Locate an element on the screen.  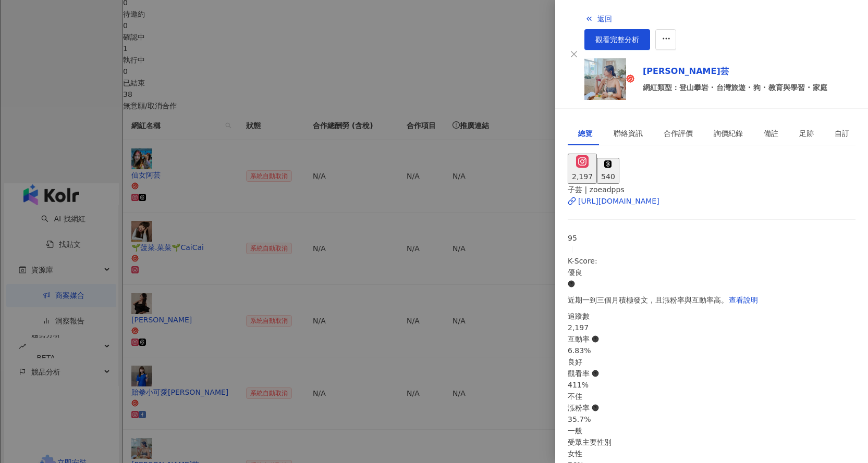
span: 網紅類型：登山攀岩 · 台灣旅遊 · 狗 · 教育與學習 · 家庭 is located at coordinates (736, 88).